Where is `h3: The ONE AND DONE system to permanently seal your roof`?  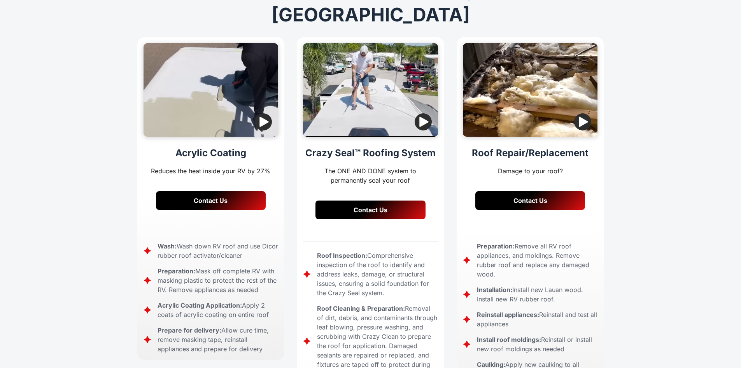 h3: The ONE AND DONE system to permanently seal your roof is located at coordinates (370, 175).